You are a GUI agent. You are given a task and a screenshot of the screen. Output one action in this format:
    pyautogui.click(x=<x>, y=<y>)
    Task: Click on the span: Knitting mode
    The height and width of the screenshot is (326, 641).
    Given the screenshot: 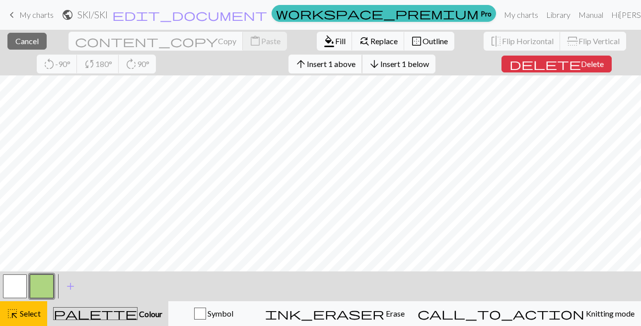 What is the action you would take?
    pyautogui.click(x=609, y=313)
    